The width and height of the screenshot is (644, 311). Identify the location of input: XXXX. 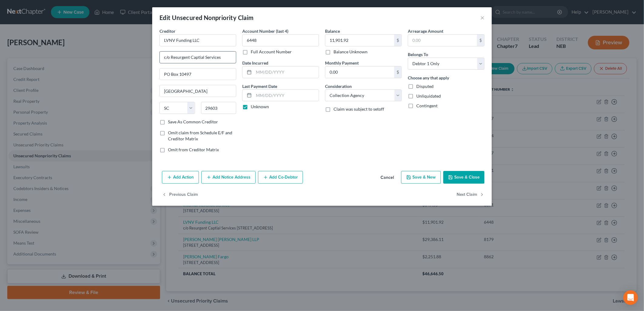
(281, 40).